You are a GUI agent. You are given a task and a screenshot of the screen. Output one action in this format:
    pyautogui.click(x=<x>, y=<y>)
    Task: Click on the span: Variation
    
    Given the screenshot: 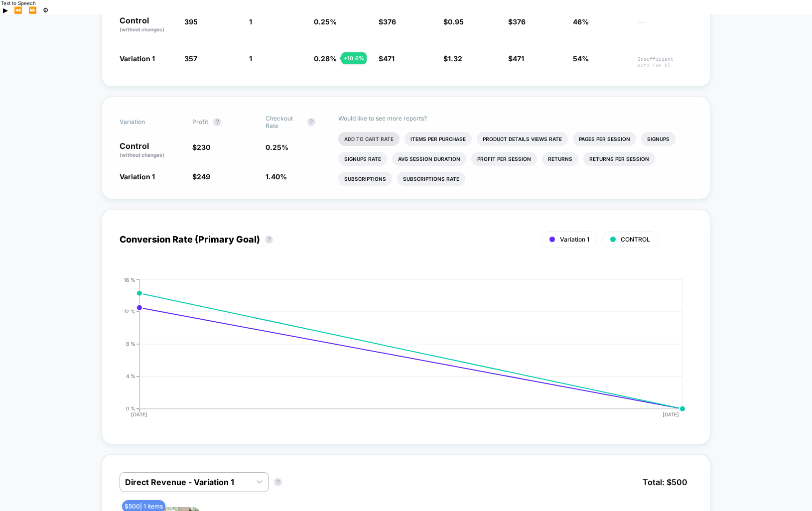 What is the action you would take?
    pyautogui.click(x=147, y=122)
    